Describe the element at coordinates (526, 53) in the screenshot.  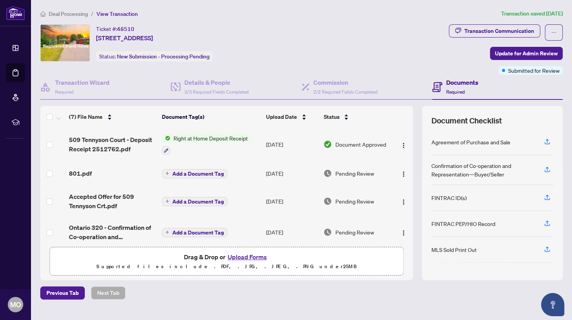
I see `span: Update for Admin Review` at that location.